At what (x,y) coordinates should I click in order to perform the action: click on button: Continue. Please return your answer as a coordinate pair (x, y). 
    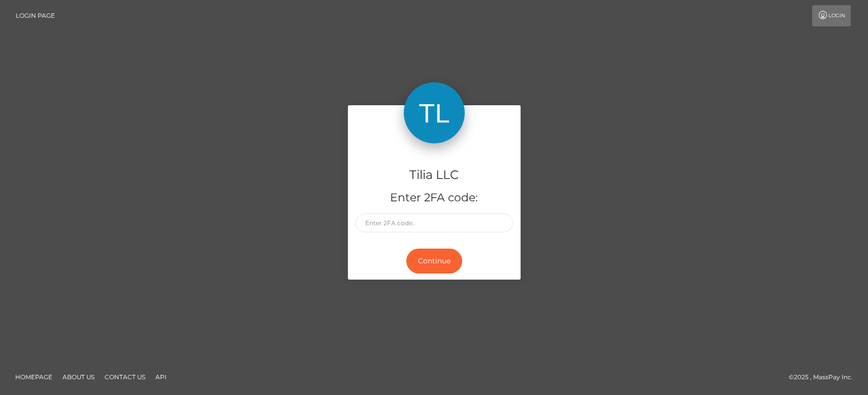
    Looking at the image, I should click on (434, 261).